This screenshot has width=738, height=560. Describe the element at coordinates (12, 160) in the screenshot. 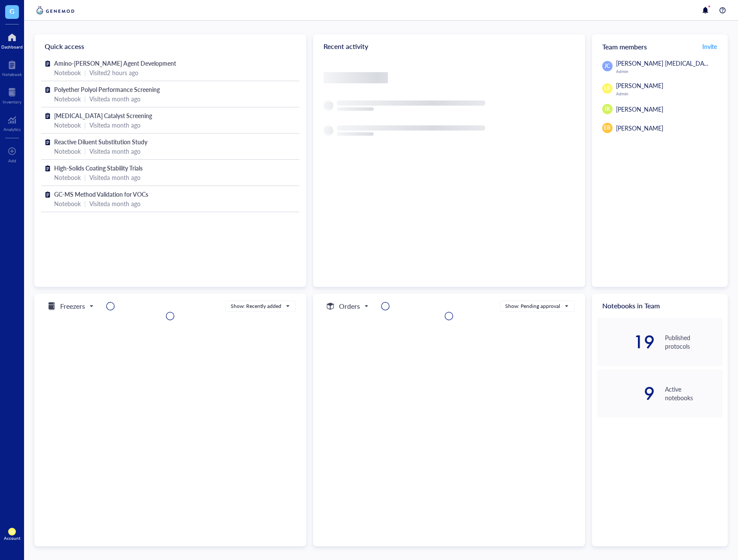

I see `div: Add` at that location.